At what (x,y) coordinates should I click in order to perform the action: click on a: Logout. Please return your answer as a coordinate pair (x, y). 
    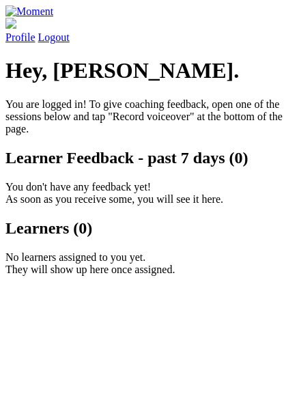
    Looking at the image, I should click on (54, 37).